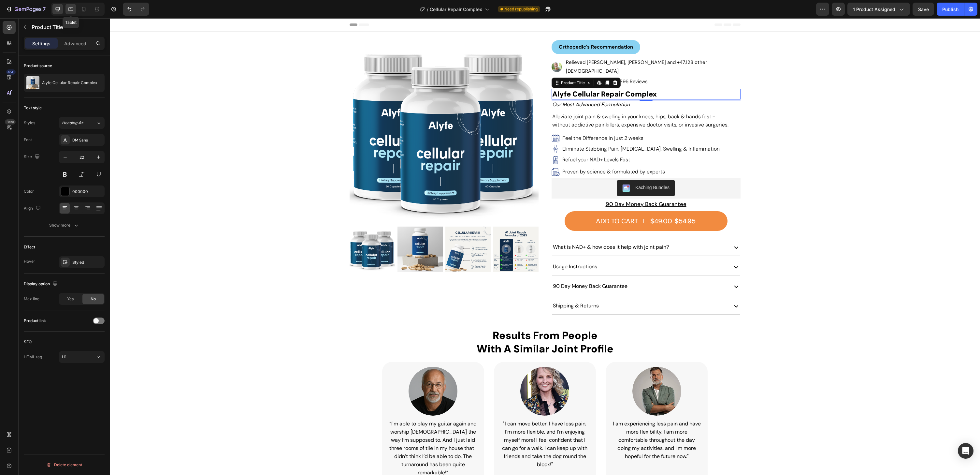 This screenshot has height=475, width=980. Describe the element at coordinates (88, 140) in the screenshot. I see `div: DM Sans` at that location.